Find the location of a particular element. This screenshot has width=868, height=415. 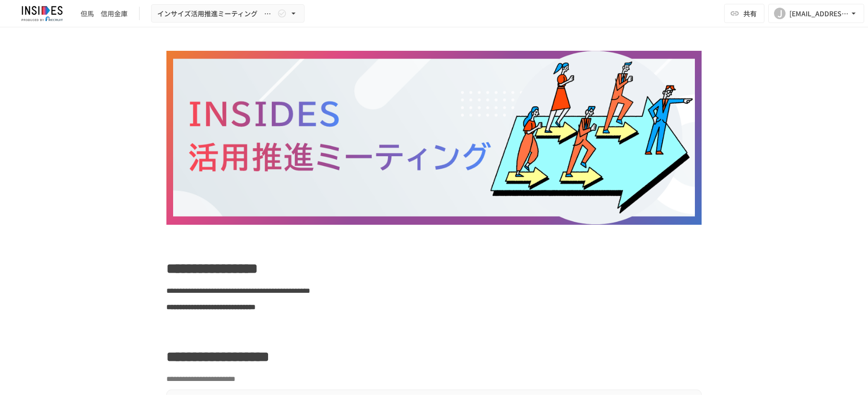

span: 共有 is located at coordinates (750, 13).